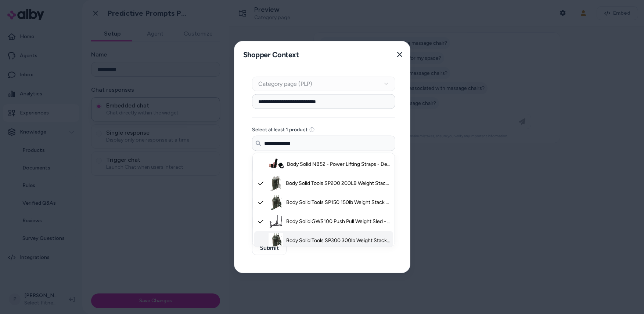 The width and height of the screenshot is (644, 314). What do you see at coordinates (277, 165) in the screenshot?
I see `img: Body Solid NB52 - Power Lifting Straps - Default Title` at bounding box center [277, 165].